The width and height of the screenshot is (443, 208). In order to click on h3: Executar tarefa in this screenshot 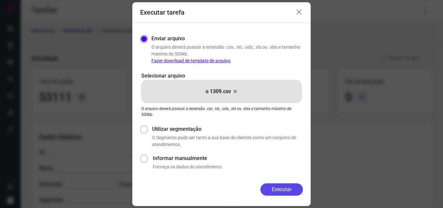, I will do `click(162, 12)`.